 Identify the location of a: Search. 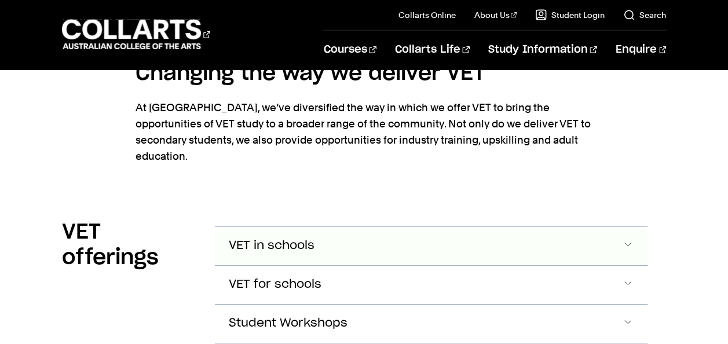
(645, 15).